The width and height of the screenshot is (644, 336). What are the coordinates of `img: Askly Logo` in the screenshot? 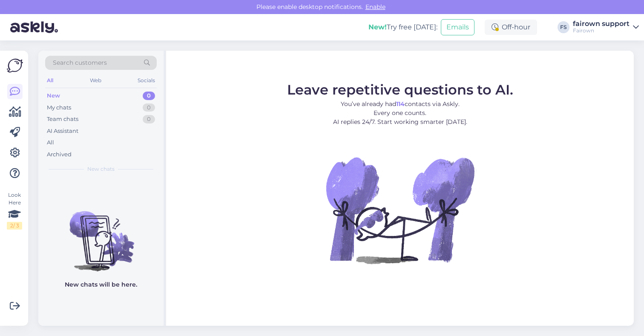 It's located at (15, 66).